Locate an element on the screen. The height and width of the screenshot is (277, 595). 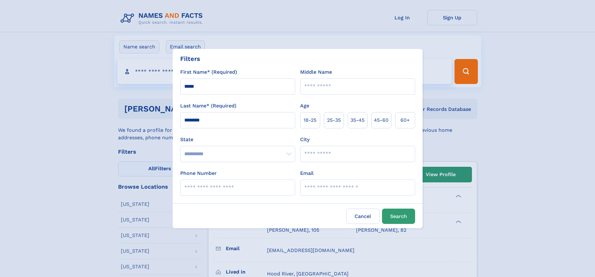
span: 45‑60 is located at coordinates (381, 120).